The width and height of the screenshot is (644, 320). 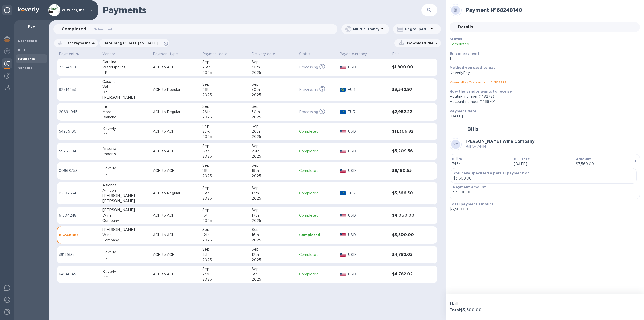 What do you see at coordinates (125, 149) in the screenshot?
I see `div: Ansonia` at bounding box center [125, 149].